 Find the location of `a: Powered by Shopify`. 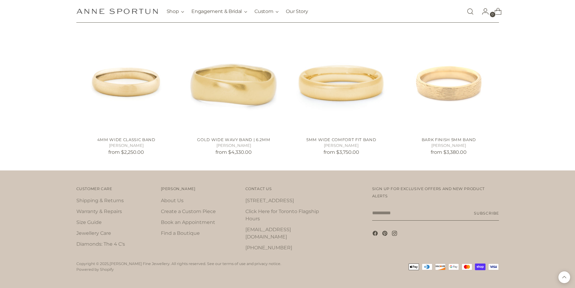

a: Powered by Shopify is located at coordinates (95, 269).